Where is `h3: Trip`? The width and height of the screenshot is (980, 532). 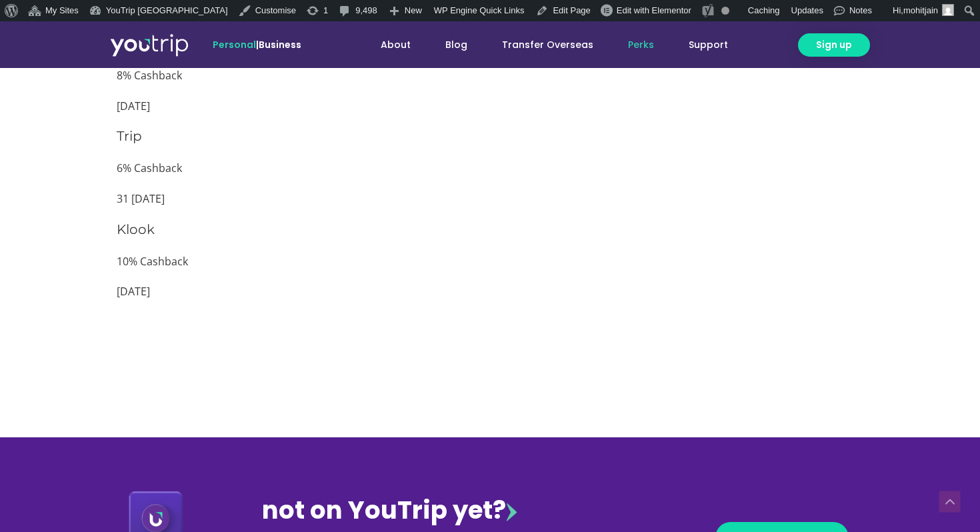 h3: Trip is located at coordinates (490, 136).